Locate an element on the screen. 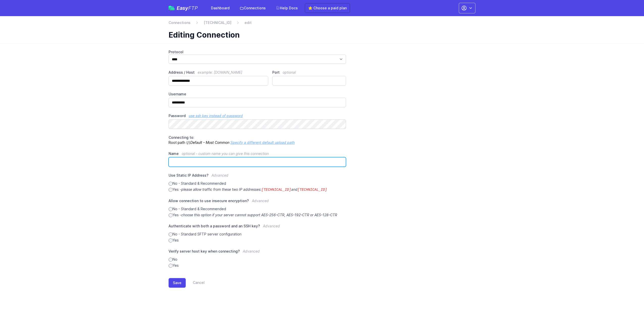  span: optional is located at coordinates (289, 72).